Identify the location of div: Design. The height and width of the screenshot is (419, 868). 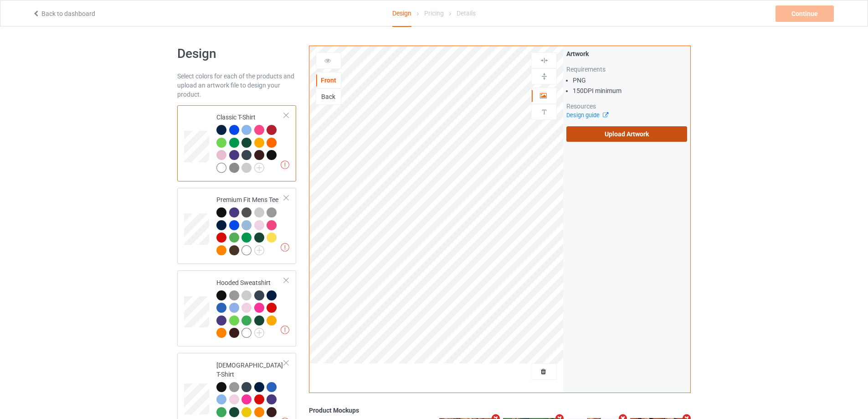
(402, 14).